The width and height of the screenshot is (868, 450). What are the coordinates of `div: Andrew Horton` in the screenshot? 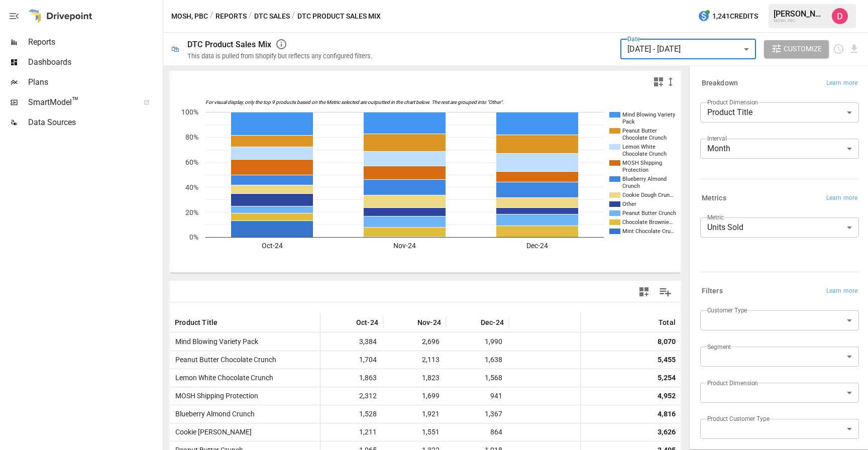 It's located at (840, 16).